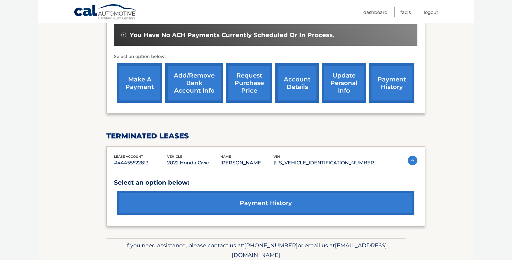 The image size is (512, 260). I want to click on a: Logout, so click(431, 12).